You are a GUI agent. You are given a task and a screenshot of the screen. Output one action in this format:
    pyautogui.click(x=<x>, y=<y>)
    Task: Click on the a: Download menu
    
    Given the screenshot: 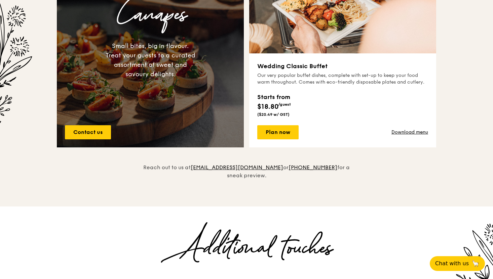 What is the action you would take?
    pyautogui.click(x=409, y=132)
    